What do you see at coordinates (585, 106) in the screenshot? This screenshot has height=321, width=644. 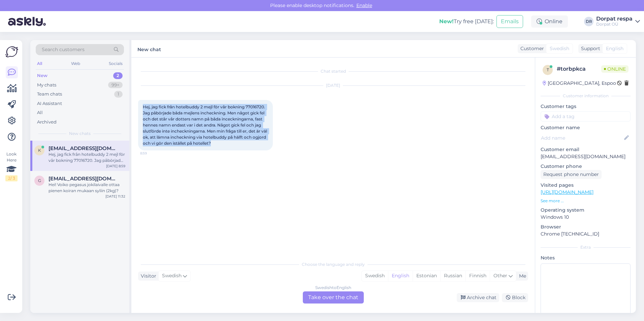 I see `p: Customer tags` at bounding box center [585, 106].